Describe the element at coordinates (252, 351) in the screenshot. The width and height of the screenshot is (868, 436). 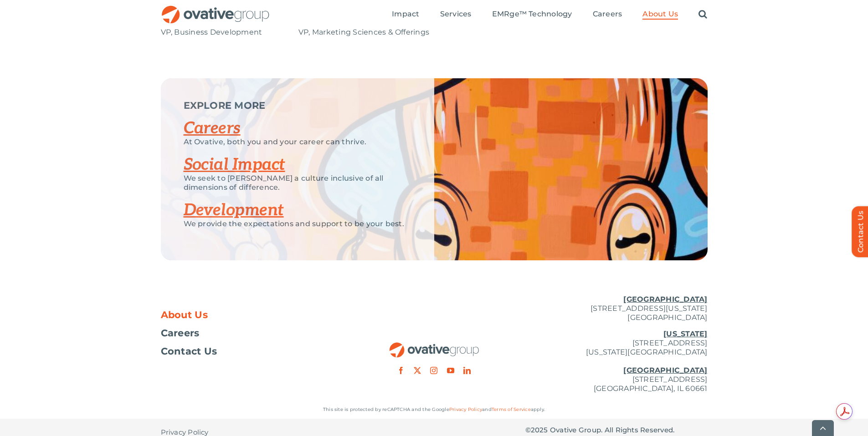
I see `a: Contact Us` at that location.